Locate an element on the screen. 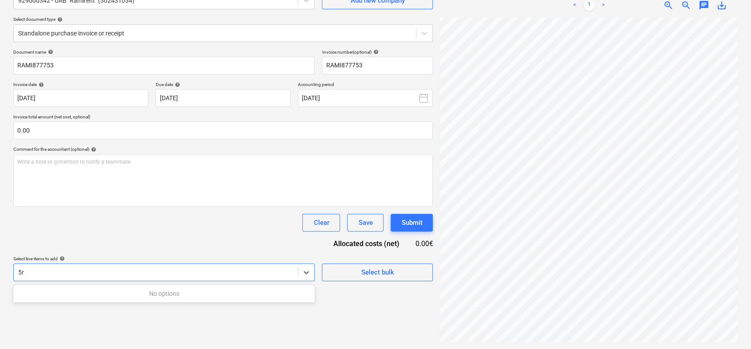  button: Save is located at coordinates (365, 223).